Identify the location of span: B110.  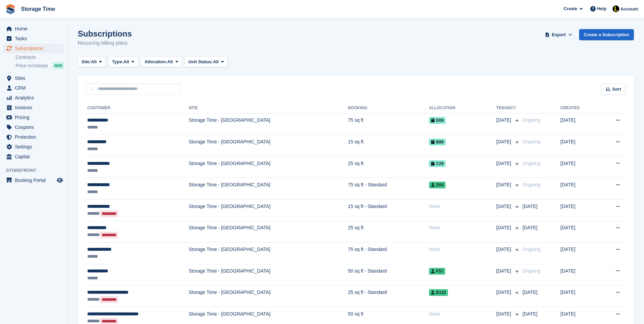
(438, 292).